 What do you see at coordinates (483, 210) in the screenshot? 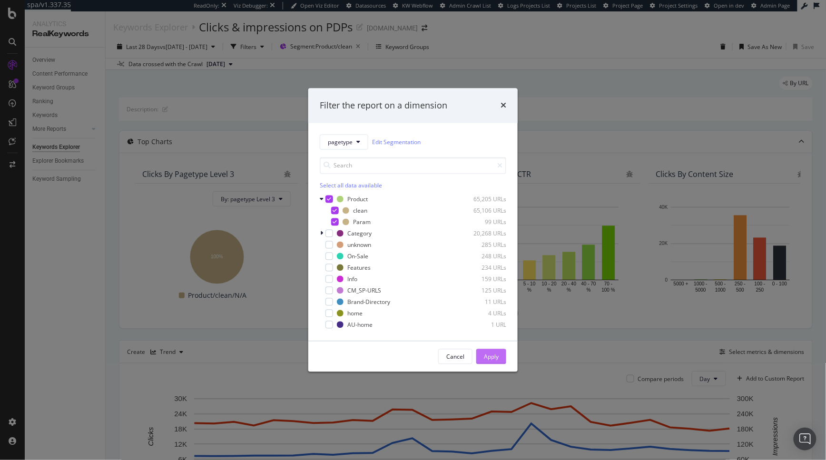
I see `div: 65,106 URLs` at bounding box center [483, 210].